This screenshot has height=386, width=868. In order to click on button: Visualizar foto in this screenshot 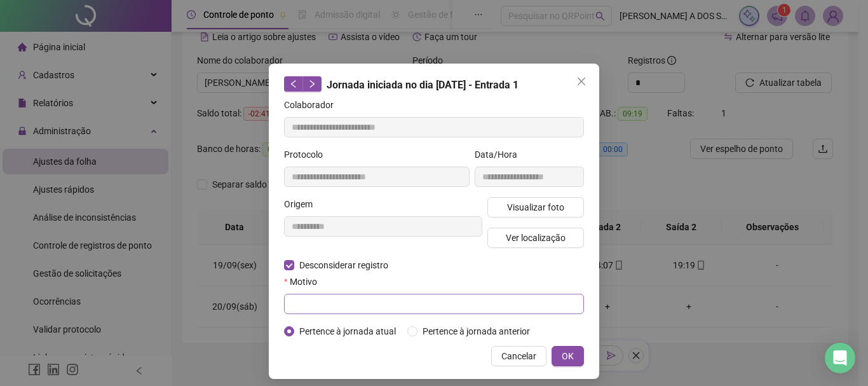, I will do `click(535, 207)`.